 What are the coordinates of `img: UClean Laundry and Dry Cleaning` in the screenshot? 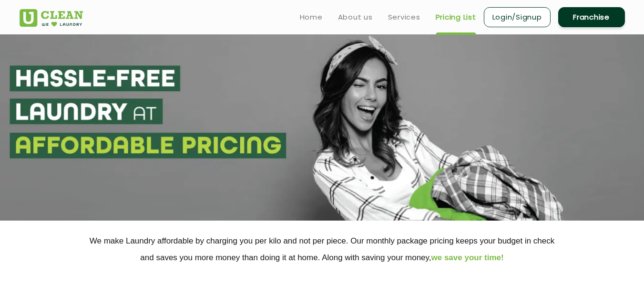 It's located at (51, 18).